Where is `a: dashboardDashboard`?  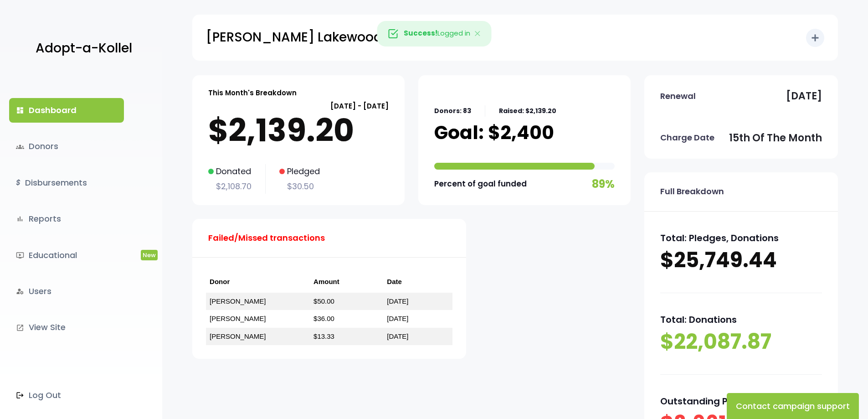
a: dashboardDashboard is located at coordinates (66, 110).